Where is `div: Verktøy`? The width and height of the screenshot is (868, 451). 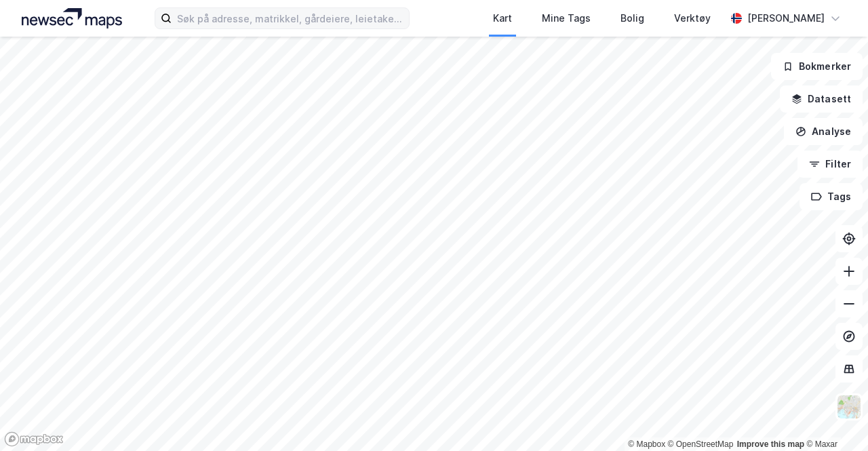
div: Verktøy is located at coordinates (692, 18).